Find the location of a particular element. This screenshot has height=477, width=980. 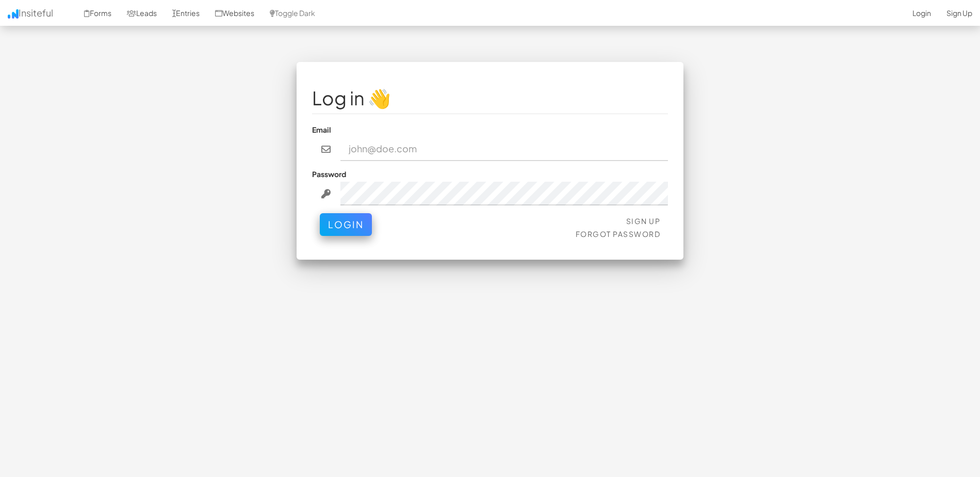

h1: Log in 👋 is located at coordinates (490, 98).